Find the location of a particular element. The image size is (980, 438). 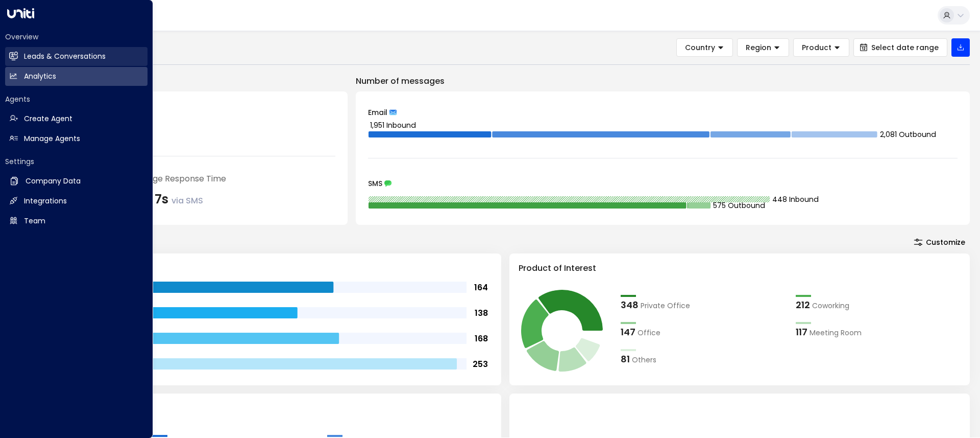

a: Manage Agents is located at coordinates (76, 138).